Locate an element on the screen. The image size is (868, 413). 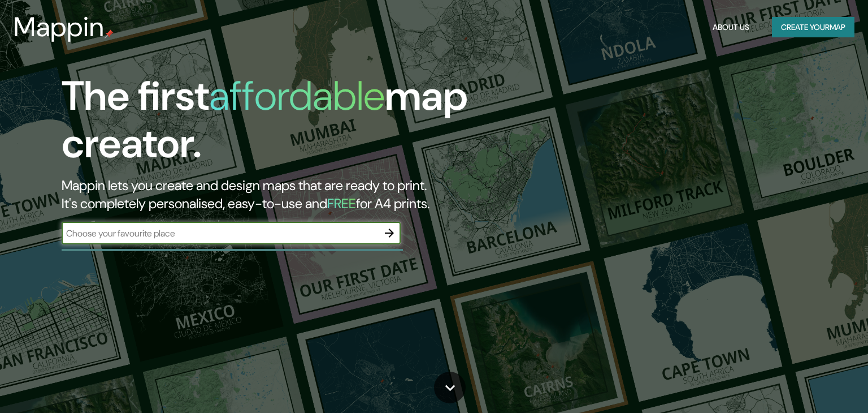
h5: FREE is located at coordinates (341, 203).